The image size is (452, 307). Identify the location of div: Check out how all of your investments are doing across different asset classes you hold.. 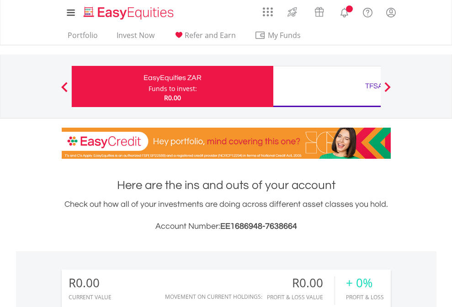
(226, 215).